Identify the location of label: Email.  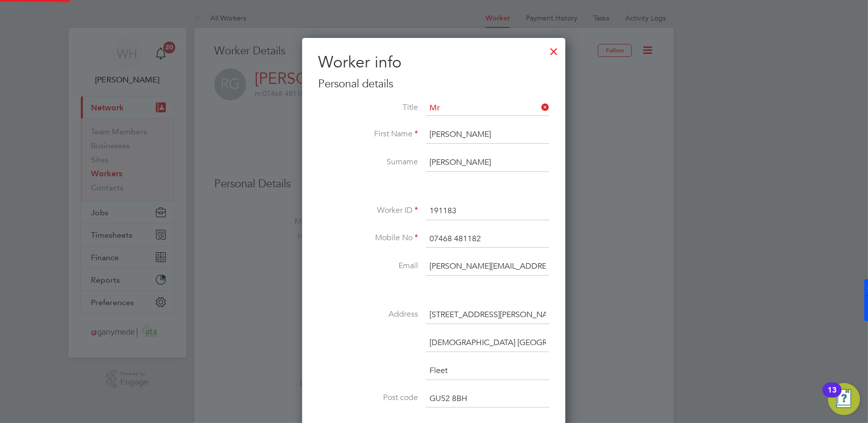
(368, 266).